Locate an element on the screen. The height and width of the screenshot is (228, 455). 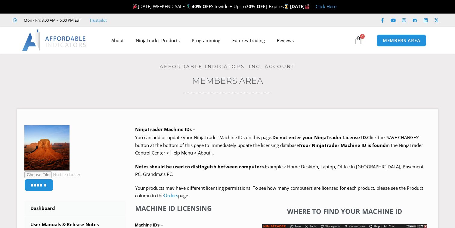
a: Trustpilot is located at coordinates (98, 20).